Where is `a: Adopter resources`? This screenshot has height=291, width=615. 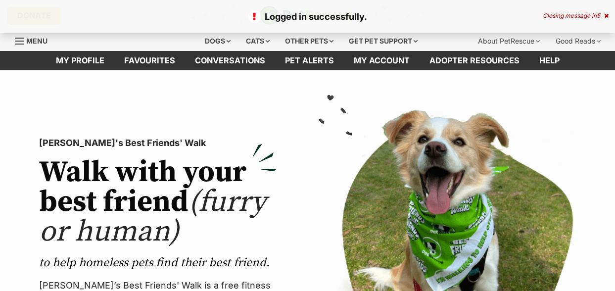
a: Adopter resources is located at coordinates (474, 60).